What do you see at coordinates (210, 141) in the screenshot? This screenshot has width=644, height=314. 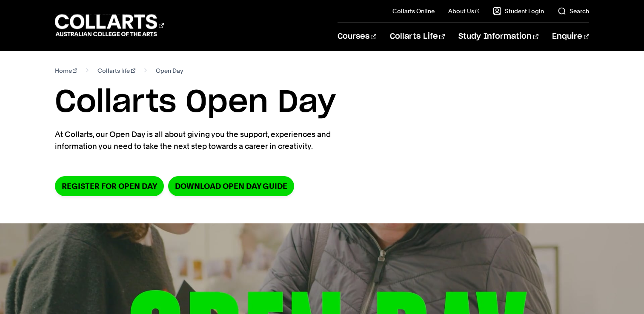 I see `p: At Collarts, our Open Day is all about giving you the support, experiences and information you ne...` at bounding box center [210, 141].